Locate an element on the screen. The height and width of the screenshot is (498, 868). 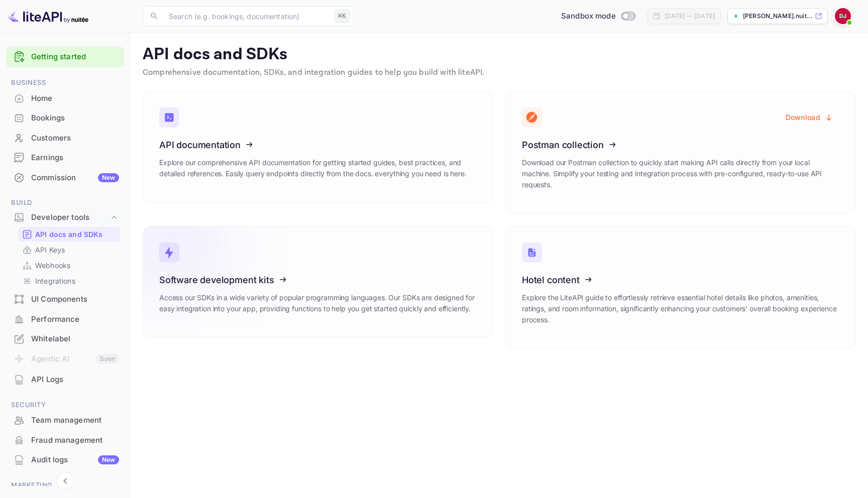
a: CommissionNew is located at coordinates (65, 178).